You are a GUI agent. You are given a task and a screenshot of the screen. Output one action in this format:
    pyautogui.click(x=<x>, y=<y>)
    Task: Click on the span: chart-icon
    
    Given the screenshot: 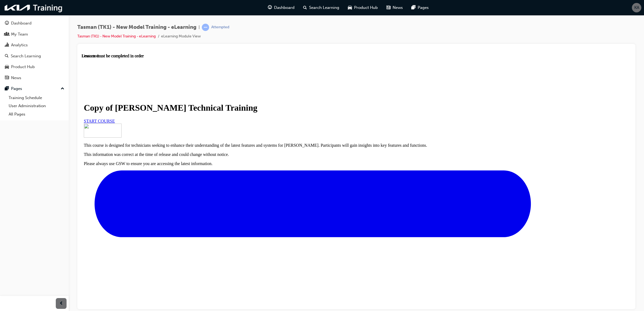 What is the action you would take?
    pyautogui.click(x=7, y=45)
    